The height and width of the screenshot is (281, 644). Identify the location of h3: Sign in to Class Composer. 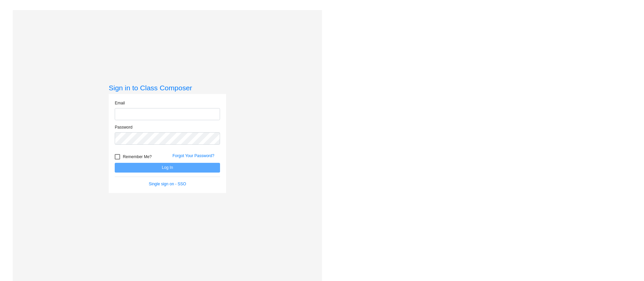
(167, 88).